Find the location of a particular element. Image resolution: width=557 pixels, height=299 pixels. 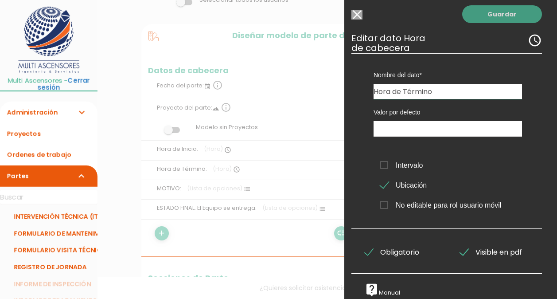

i: access_time is located at coordinates (535, 40).